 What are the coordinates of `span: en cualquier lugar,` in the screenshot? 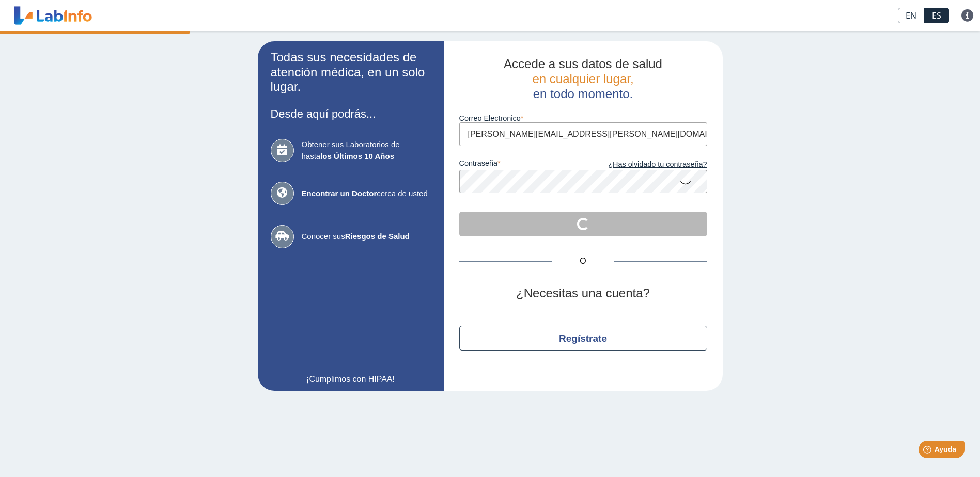 It's located at (583, 79).